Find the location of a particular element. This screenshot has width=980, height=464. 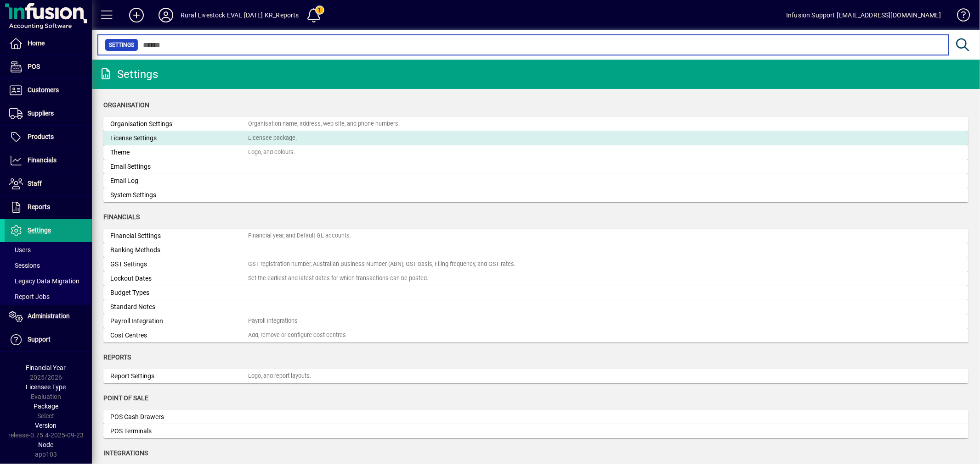

span: Products is located at coordinates (40, 137).